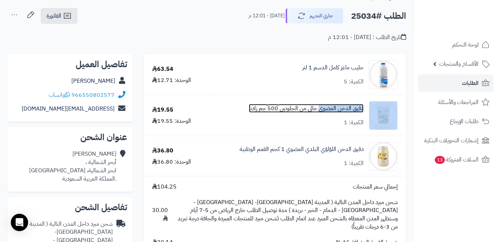  What do you see at coordinates (70, 137) in the screenshot?
I see `h2: عنوان الشحن` at bounding box center [70, 137].